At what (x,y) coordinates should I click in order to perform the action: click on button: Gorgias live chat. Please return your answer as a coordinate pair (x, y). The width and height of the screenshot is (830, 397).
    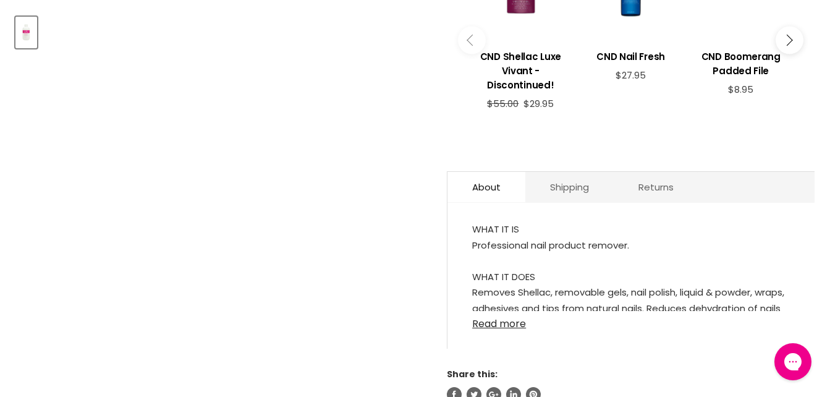
    Looking at the image, I should click on (25, 23).